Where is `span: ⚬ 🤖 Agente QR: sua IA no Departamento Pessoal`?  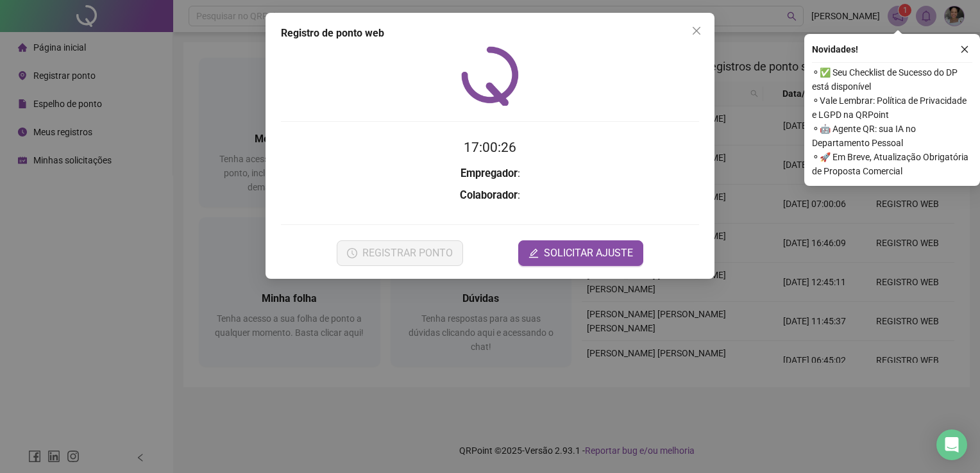 span: ⚬ 🤖 Agente QR: sua IA no Departamento Pessoal is located at coordinates (892, 136).